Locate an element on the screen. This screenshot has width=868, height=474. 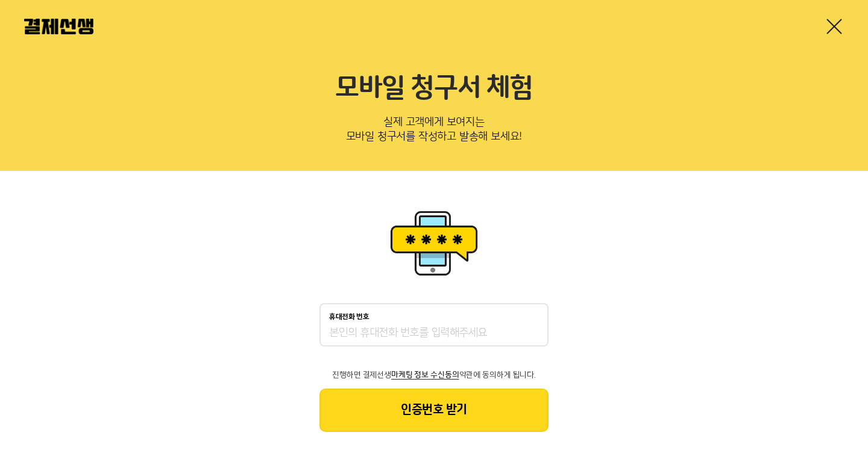
p: 실제 고객에게 보여지는 모바일 청구서를 작성하고 발송해 보세요! is located at coordinates (434, 132).